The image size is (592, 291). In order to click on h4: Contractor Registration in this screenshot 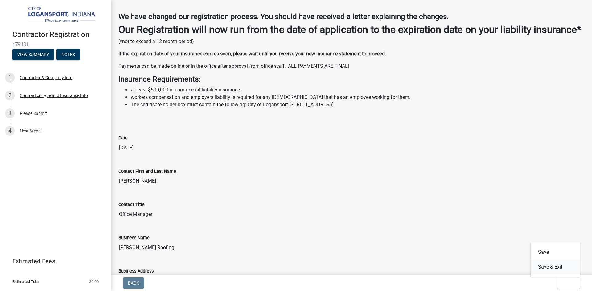, I will do `click(59, 35)`.